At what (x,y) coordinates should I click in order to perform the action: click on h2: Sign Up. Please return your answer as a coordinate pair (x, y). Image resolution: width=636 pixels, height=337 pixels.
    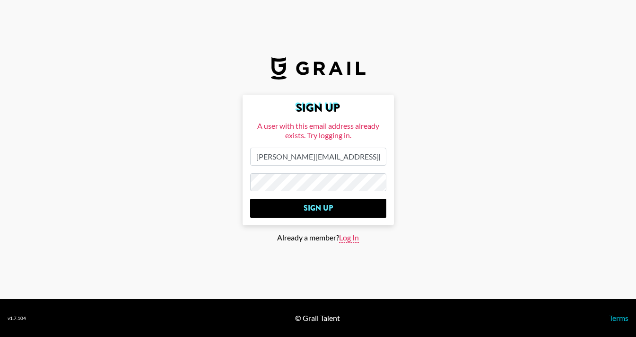
    Looking at the image, I should click on (318, 108).